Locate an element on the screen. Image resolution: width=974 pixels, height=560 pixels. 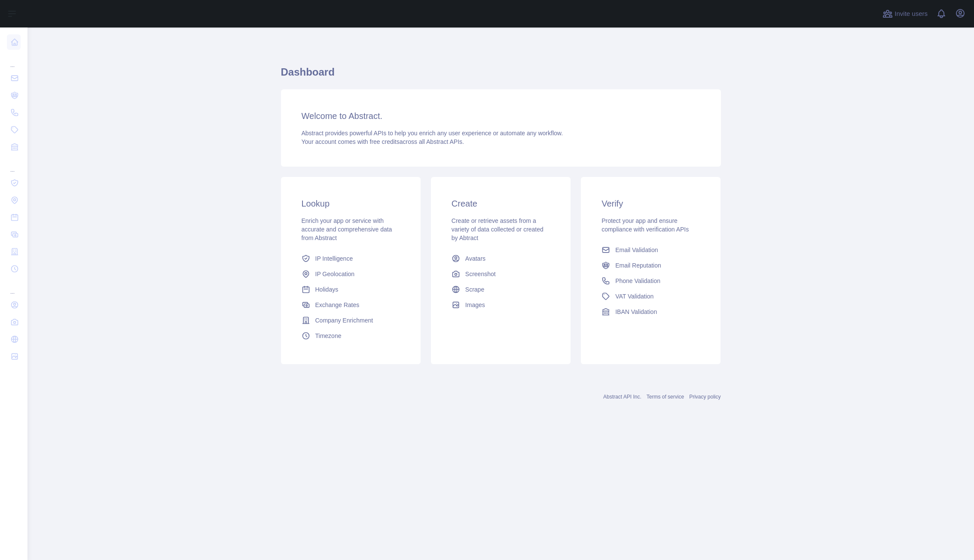
span: Email Reputation is located at coordinates (638, 265).